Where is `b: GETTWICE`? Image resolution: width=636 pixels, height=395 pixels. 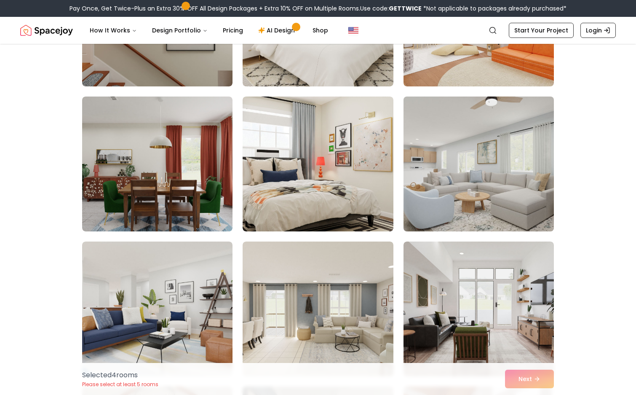
b: GETTWICE is located at coordinates (405, 8).